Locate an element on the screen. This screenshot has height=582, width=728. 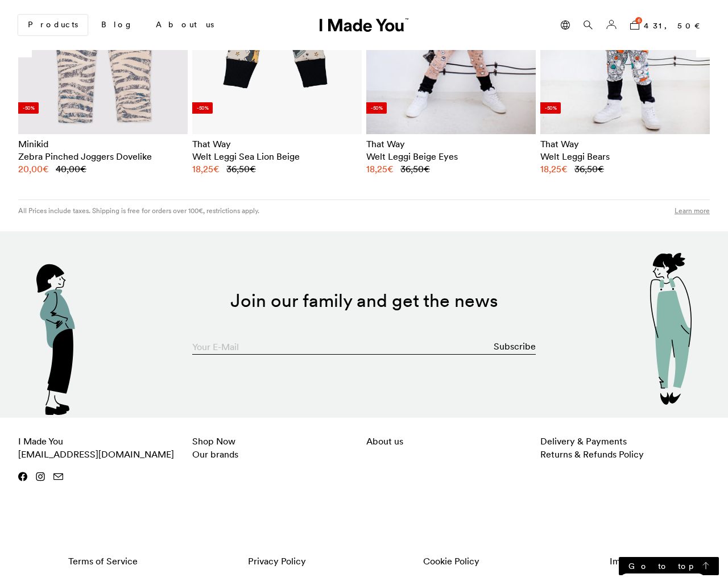
a: Cookie Policy is located at coordinates (451, 561).